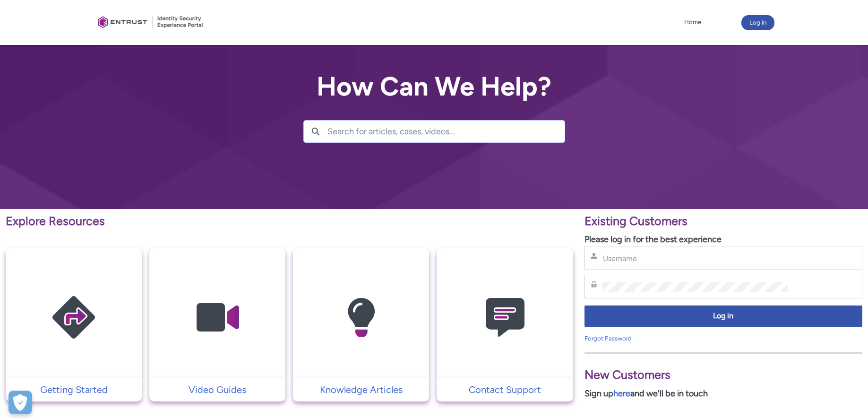 The width and height of the screenshot is (868, 419). What do you see at coordinates (217, 390) in the screenshot?
I see `p: Video Guides` at bounding box center [217, 390].